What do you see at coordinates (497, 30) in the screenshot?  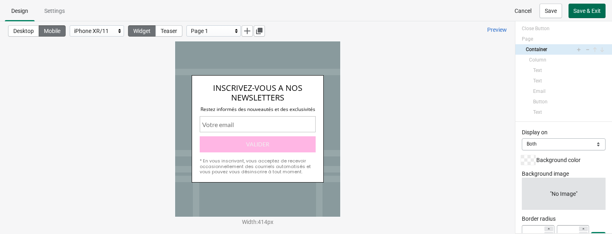 I see `a: Preview` at bounding box center [497, 30].